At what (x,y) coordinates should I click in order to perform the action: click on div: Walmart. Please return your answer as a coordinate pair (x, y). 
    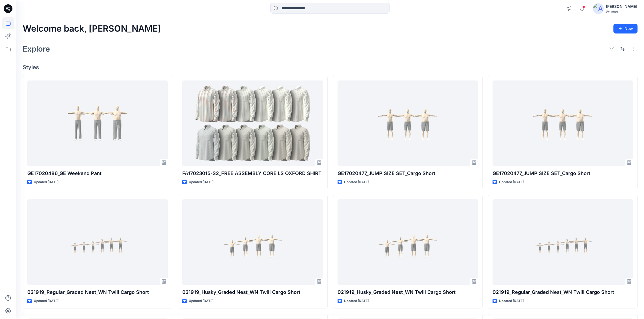
    Looking at the image, I should click on (622, 11).